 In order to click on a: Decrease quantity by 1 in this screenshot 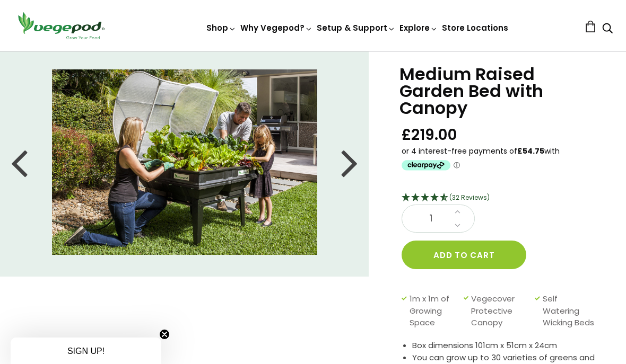, I will do `click(457, 225)`.